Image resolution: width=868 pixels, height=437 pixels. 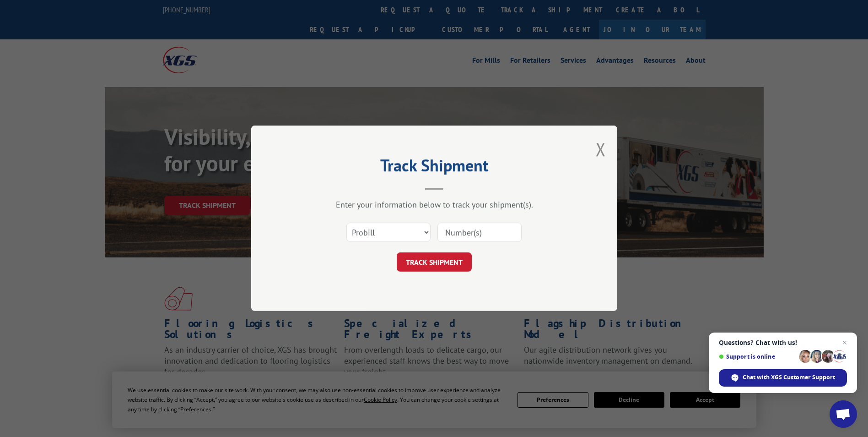 What do you see at coordinates (789, 378) in the screenshot?
I see `span: Chat with XGS Customer Support` at bounding box center [789, 378].